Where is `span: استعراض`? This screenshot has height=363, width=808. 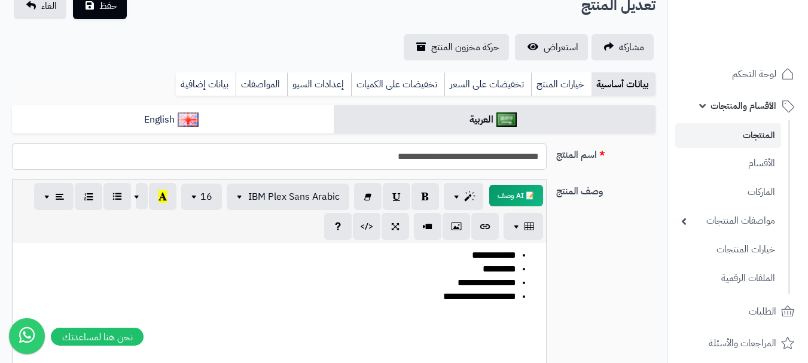
span: استعراض is located at coordinates (561, 47).